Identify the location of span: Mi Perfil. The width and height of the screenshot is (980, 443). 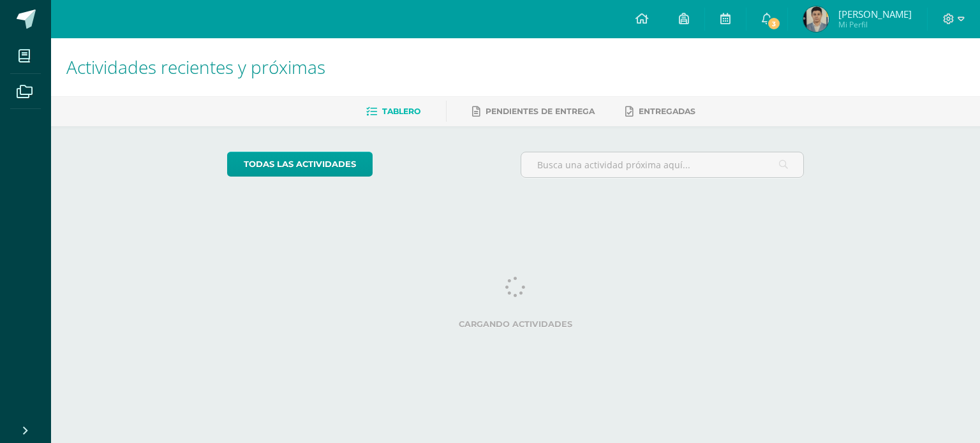
(875, 24).